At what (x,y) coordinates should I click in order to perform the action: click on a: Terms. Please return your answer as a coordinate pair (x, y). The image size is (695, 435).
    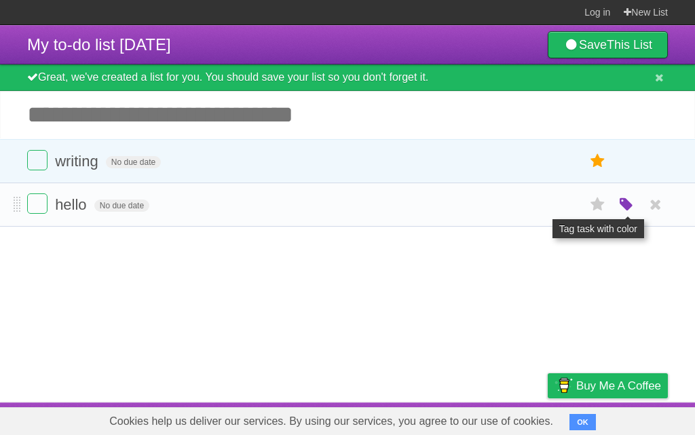
    Looking at the image, I should click on (499, 419).